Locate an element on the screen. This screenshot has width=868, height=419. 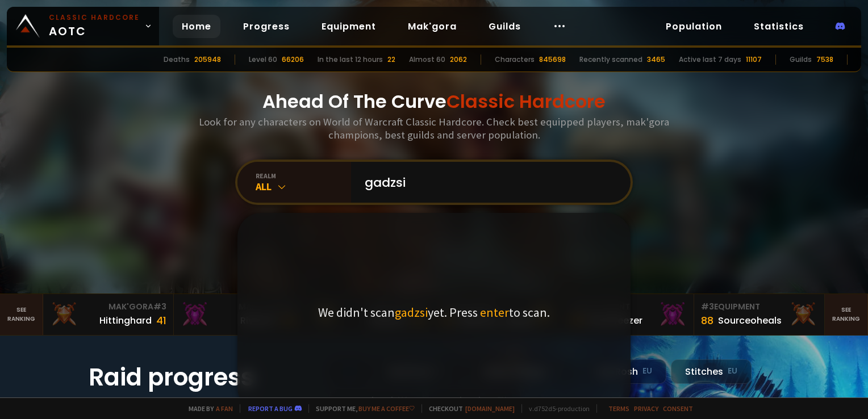
div: 205948 is located at coordinates (208, 60).